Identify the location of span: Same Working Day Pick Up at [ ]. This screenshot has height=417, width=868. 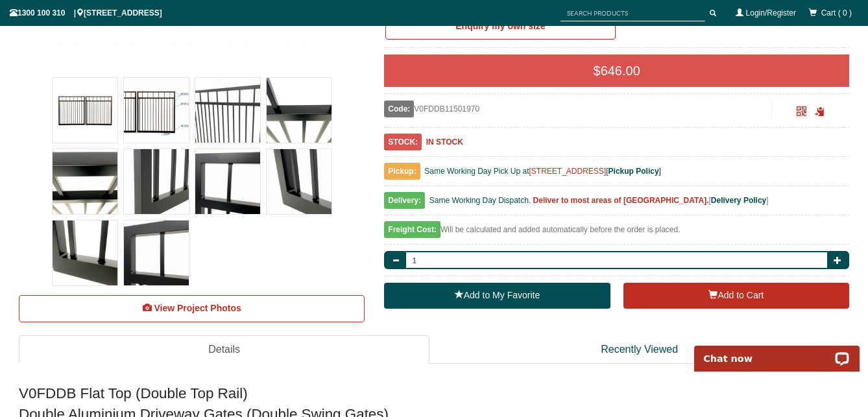
(542, 171).